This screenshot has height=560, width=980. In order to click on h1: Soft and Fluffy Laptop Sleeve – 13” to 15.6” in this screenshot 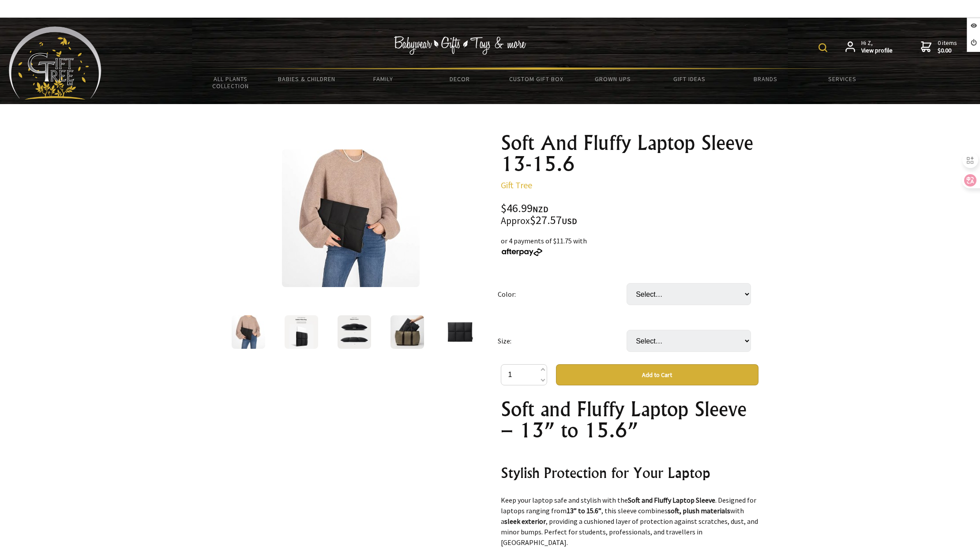, I will do `click(629, 420)`.